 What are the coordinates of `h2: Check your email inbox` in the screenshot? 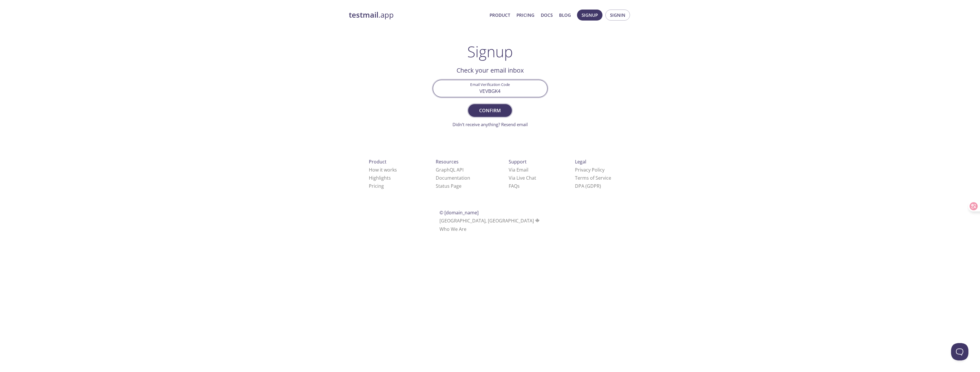 It's located at (490, 70).